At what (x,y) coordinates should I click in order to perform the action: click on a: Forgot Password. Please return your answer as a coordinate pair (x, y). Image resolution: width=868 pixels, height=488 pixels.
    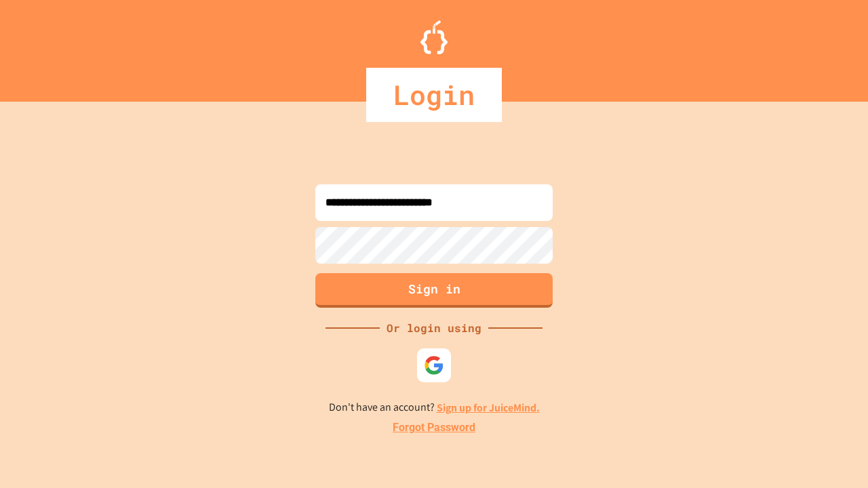
    Looking at the image, I should click on (434, 428).